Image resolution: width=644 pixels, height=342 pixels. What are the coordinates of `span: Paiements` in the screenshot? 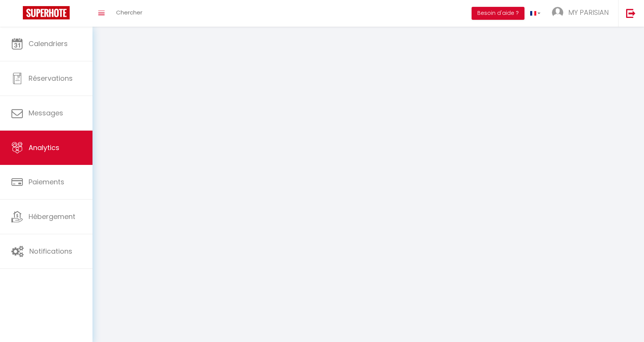 It's located at (47, 182).